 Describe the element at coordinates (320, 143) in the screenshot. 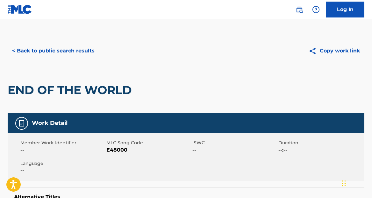

I see `span: Duration` at that location.